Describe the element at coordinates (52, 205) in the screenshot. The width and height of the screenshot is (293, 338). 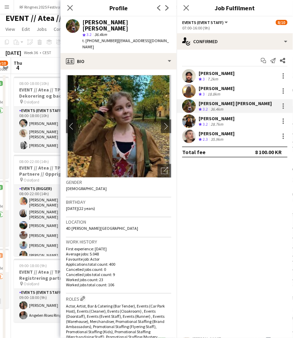
I see `div: 08:00-22:00 (14h)6/6EVENT // Atea // TP2B // Partnere // Opprigg Oslofjord1 RoleEvents (Rigger)6/...` at that location.